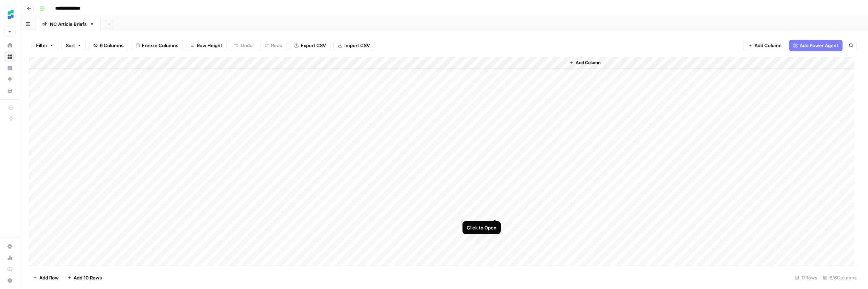  Describe the element at coordinates (313, 46) in the screenshot. I see `span: Export CSV` at that location.